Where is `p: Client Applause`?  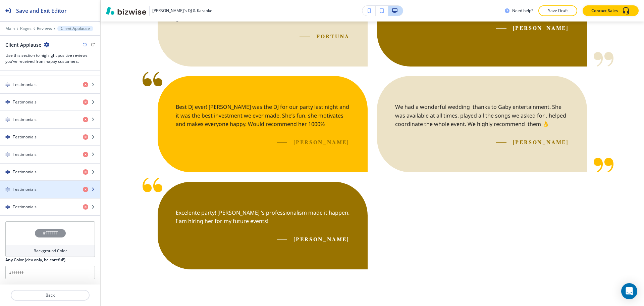 p: Client Applause is located at coordinates (75, 29).